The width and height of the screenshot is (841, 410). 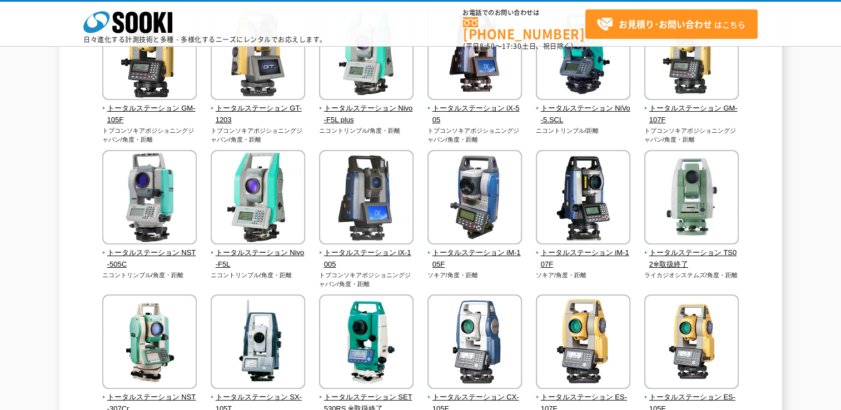 I want to click on p: 日々進化する計測技術と多種・多様化するニーズにレンタルでお応えします。, so click(x=205, y=39).